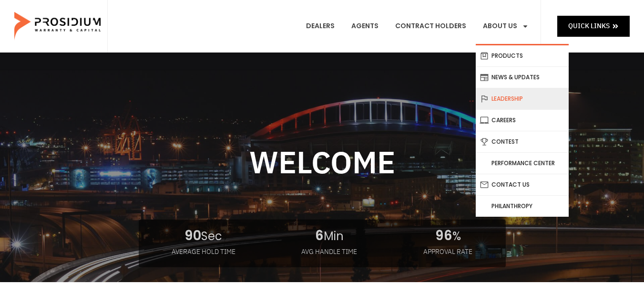 This screenshot has height=306, width=644. What do you see at coordinates (522, 120) in the screenshot?
I see `a: Careers` at bounding box center [522, 120].